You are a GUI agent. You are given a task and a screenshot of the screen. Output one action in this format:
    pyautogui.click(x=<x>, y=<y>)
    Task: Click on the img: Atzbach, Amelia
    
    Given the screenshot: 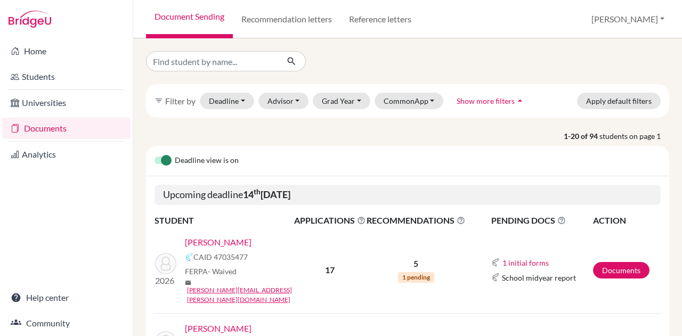 What is the action you would take?
    pyautogui.click(x=166, y=264)
    